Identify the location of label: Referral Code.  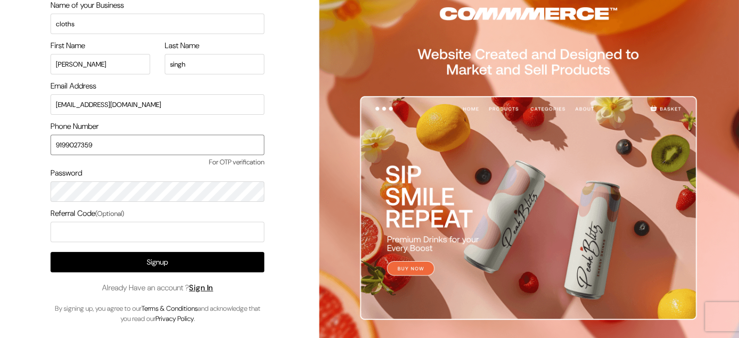
(87, 213).